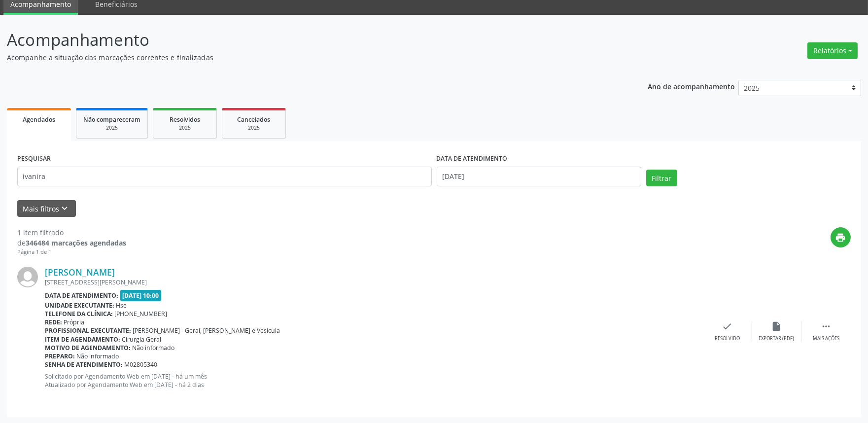 Image resolution: width=868 pixels, height=423 pixels. I want to click on label: PESQUISAR, so click(34, 159).